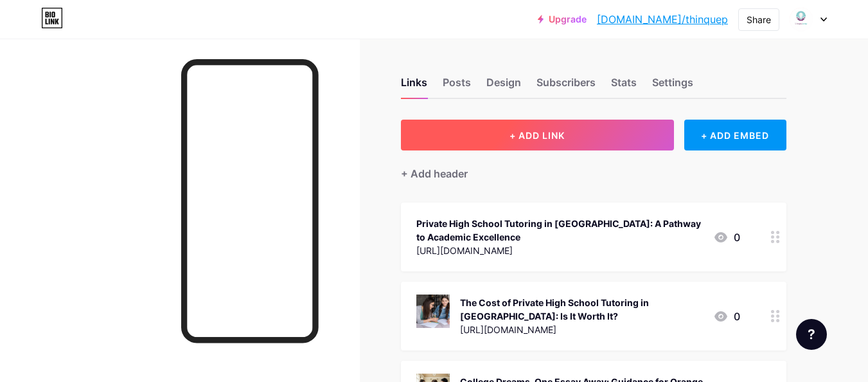 The height and width of the screenshot is (382, 868). Describe the element at coordinates (624, 86) in the screenshot. I see `div: Stats` at that location.